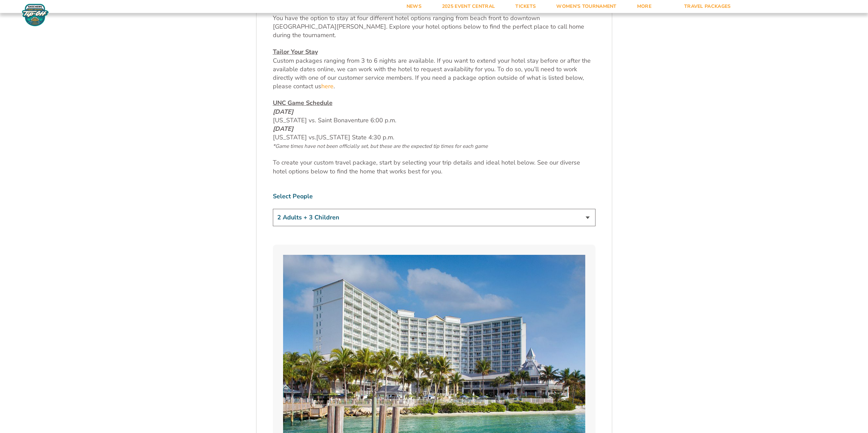  Describe the element at coordinates (312, 138) in the screenshot. I see `span: vs.` at that location.